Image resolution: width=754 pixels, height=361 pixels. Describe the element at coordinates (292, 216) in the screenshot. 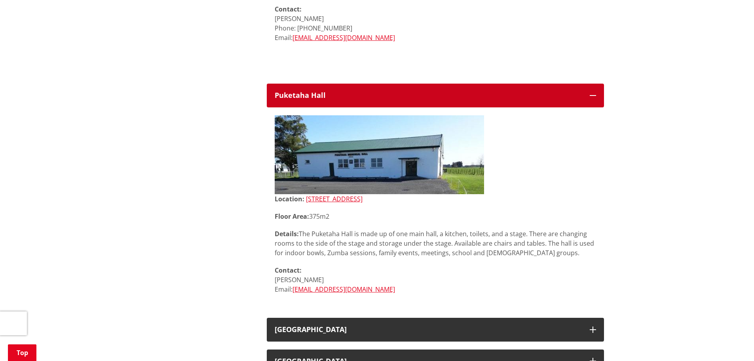

I see `strong: Floor Area:` at that location.